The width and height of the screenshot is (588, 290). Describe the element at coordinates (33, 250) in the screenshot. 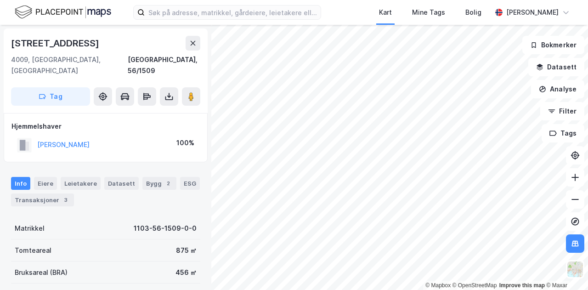

I see `div: Tomteareal` at that location.